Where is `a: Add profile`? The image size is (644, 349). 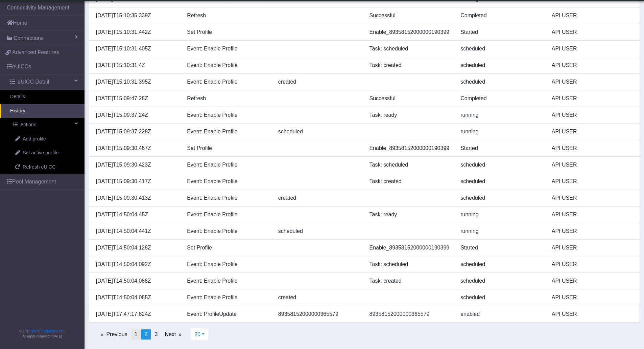
a: Add profile is located at coordinates (45, 139).